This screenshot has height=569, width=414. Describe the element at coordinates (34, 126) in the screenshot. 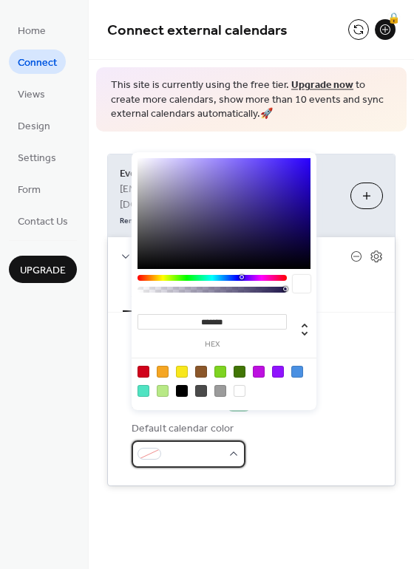

I see `span: Design` at that location.